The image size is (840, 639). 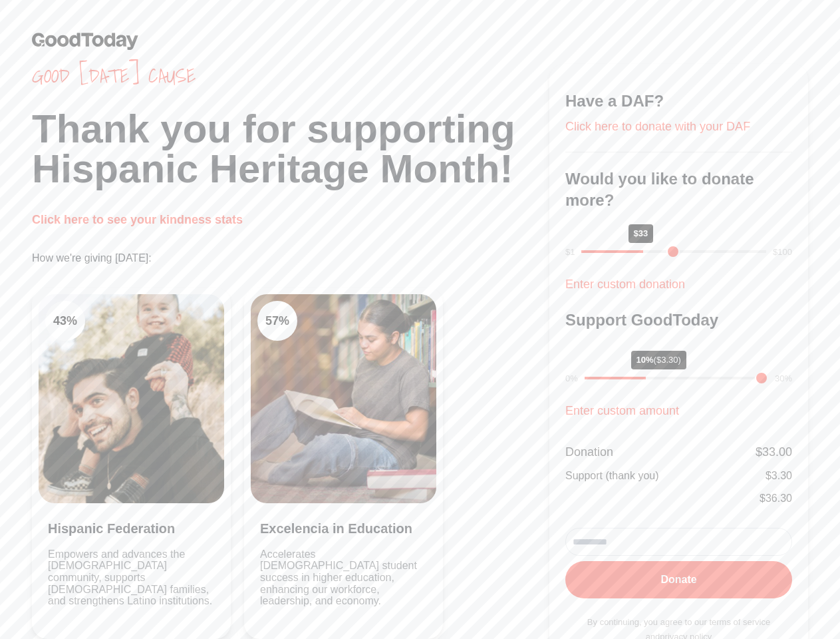 What do you see at coordinates (612, 476) in the screenshot?
I see `div: Support (thank you)` at bounding box center [612, 476].